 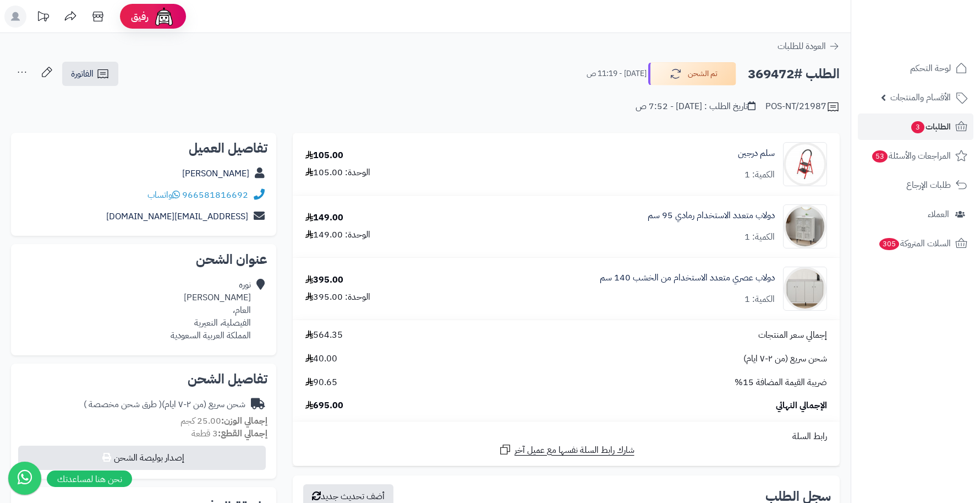 What do you see at coordinates (142, 458) in the screenshot?
I see `button: إصدار بوليصة الشحن` at bounding box center [142, 458].